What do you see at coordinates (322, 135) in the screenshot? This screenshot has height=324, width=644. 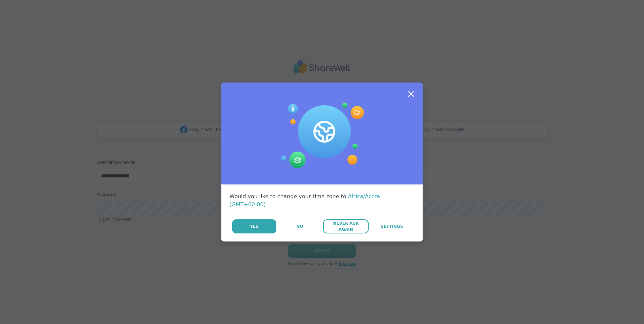 I see `img: Session Experience` at bounding box center [322, 135].